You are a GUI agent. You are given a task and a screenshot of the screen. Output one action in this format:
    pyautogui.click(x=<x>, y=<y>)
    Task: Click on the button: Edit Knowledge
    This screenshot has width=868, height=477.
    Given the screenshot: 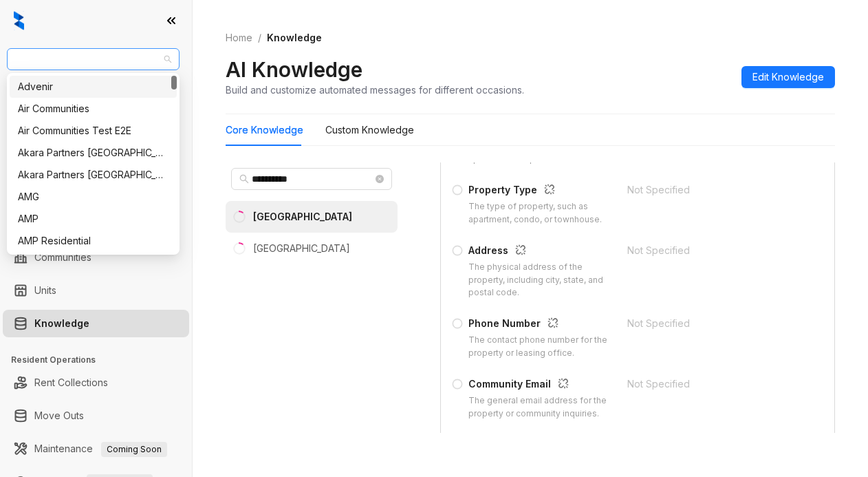 What is the action you would take?
    pyautogui.click(x=788, y=77)
    